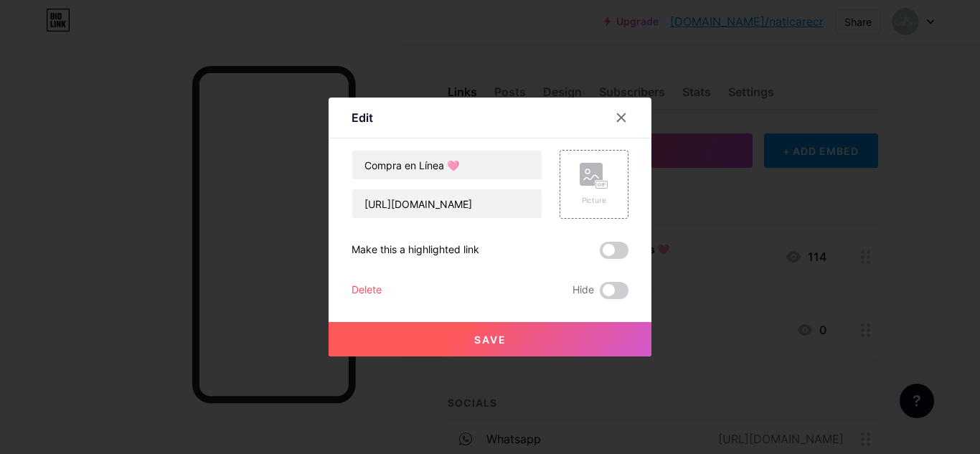 Image resolution: width=980 pixels, height=454 pixels. I want to click on span: Hide, so click(583, 291).